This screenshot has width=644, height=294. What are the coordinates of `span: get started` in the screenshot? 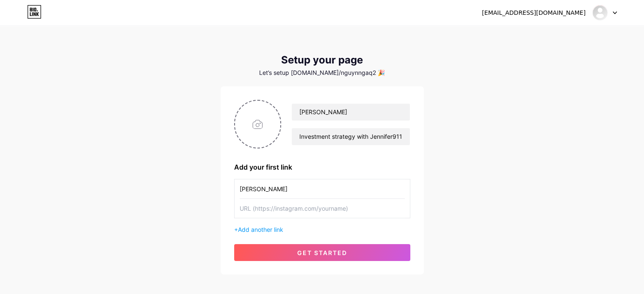 It's located at (322, 253).